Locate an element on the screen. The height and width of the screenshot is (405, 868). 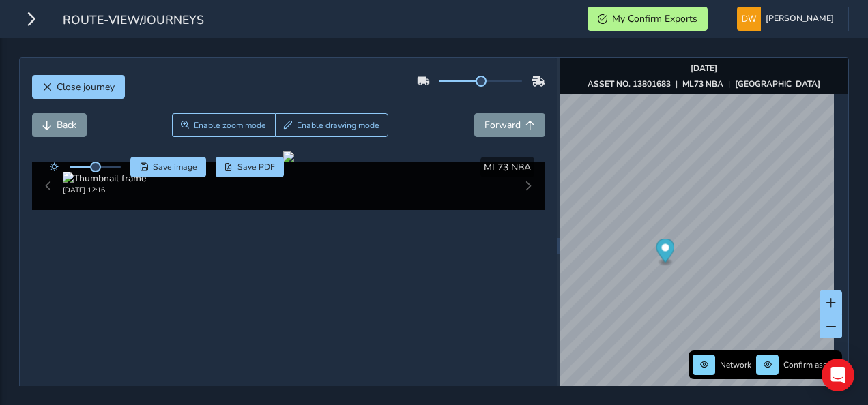
button: My Confirm Exports is located at coordinates (647, 18).